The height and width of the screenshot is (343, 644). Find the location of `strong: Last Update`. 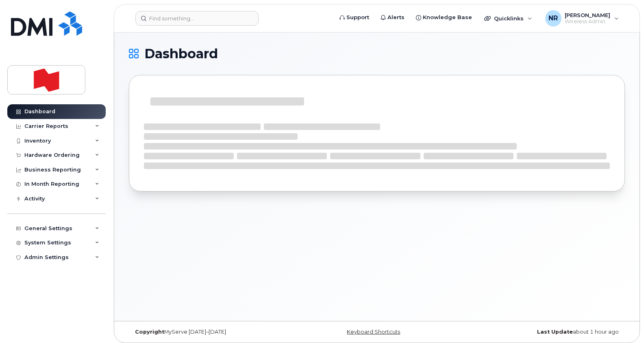

strong: Last Update is located at coordinates (555, 332).